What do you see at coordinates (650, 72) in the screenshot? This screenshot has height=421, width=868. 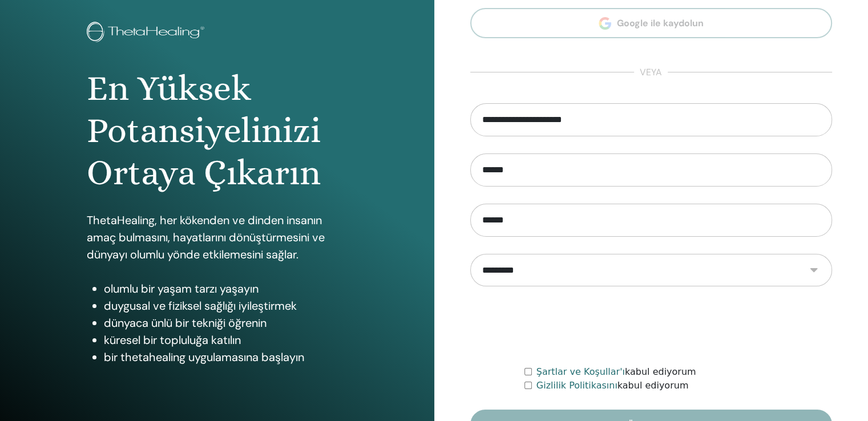 I see `font: veya` at bounding box center [650, 72].